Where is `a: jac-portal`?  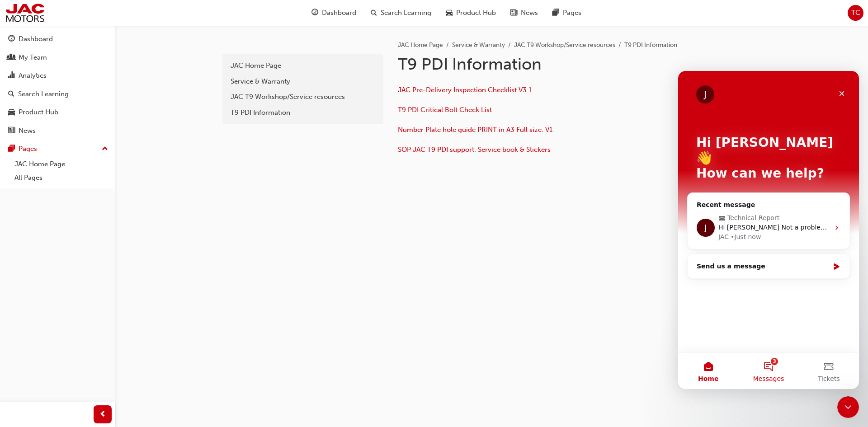 a: jac-portal is located at coordinates (25, 13).